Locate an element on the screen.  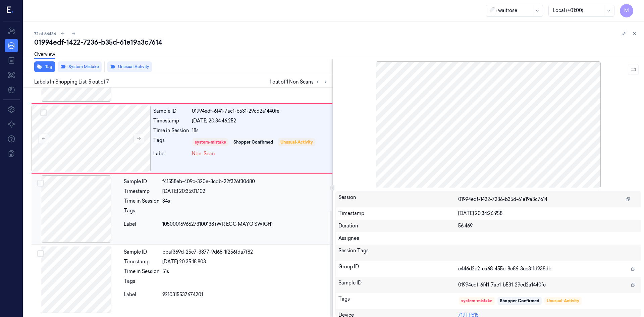
button: M is located at coordinates (626, 11).